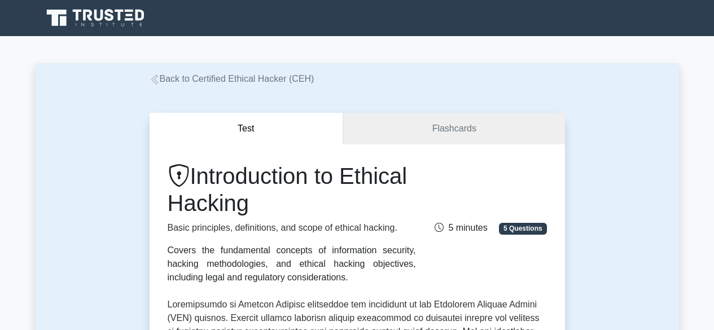  I want to click on h1: Introduction to Ethical Hacking, so click(292, 190).